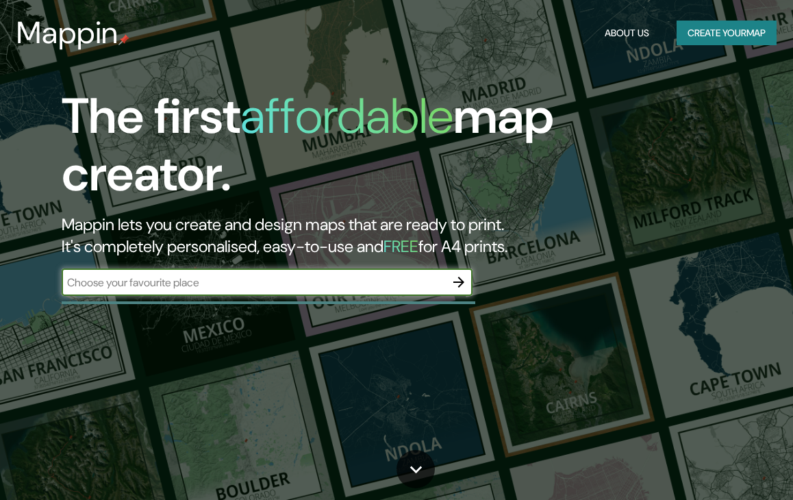  I want to click on button: About Us, so click(626, 33).